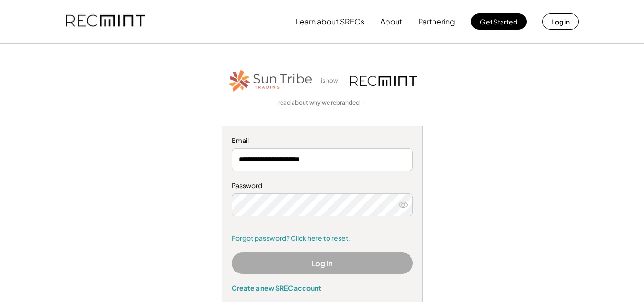 The image size is (644, 308). Describe the element at coordinates (499, 22) in the screenshot. I see `button: Get Started` at that location.